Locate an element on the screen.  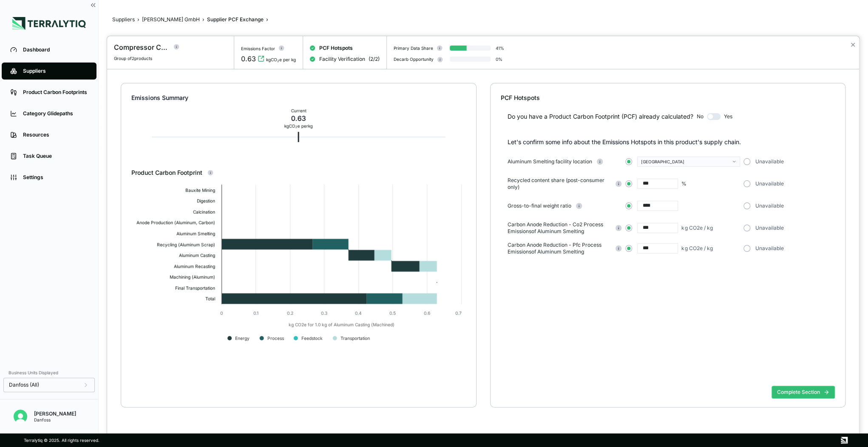
text: Recycling (Aluminum Scrap) is located at coordinates (186, 245).